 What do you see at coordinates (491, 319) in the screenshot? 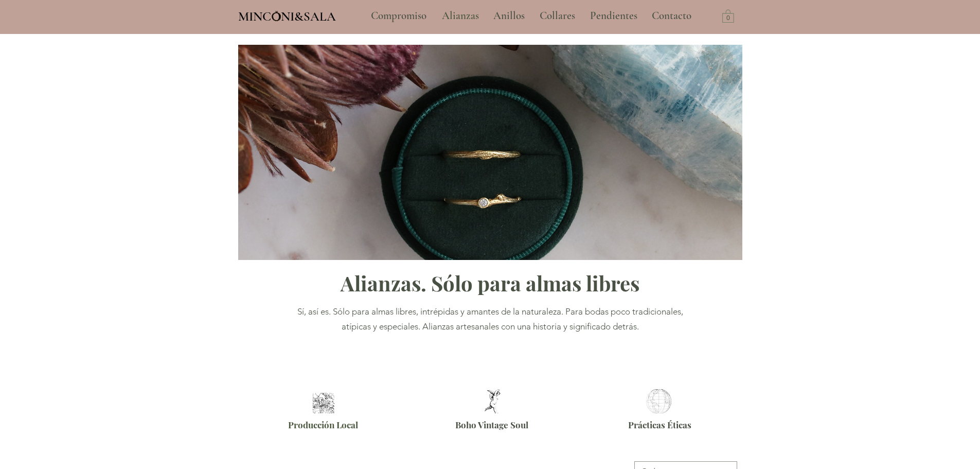
I see `span: Sí, así es. Sólo para almas libres, intrépidas y amantes de la naturaleza. Para bodas poco tradic...` at bounding box center [491, 319].